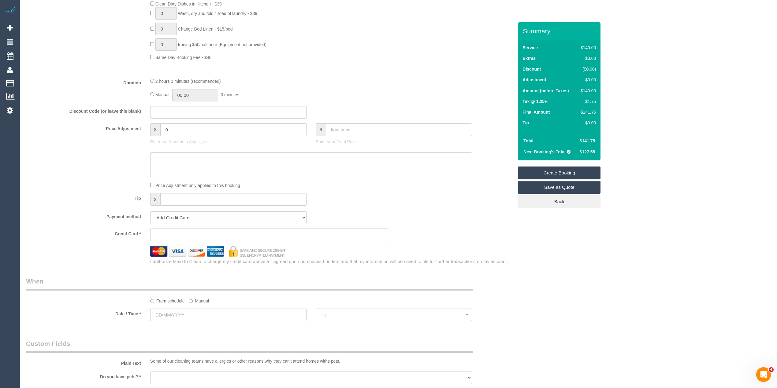 The image size is (777, 388). I want to click on a: Automaid Logo, so click(10, 10).